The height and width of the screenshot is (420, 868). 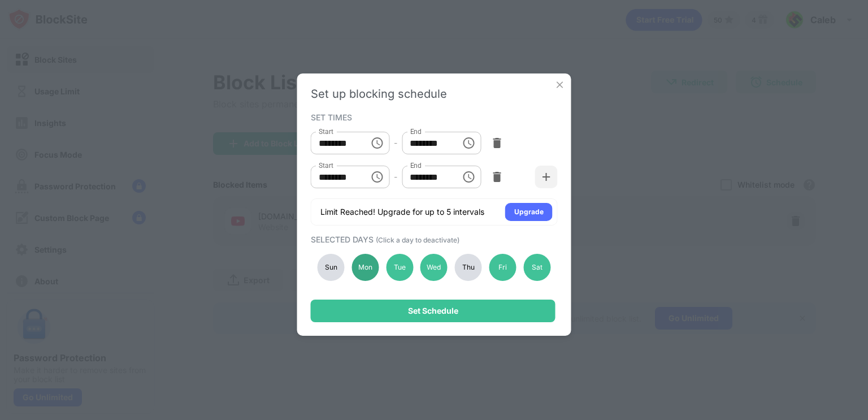 What do you see at coordinates (469, 177) in the screenshot?
I see `button: Choose time, selected time is 5:00 PM` at bounding box center [469, 177].